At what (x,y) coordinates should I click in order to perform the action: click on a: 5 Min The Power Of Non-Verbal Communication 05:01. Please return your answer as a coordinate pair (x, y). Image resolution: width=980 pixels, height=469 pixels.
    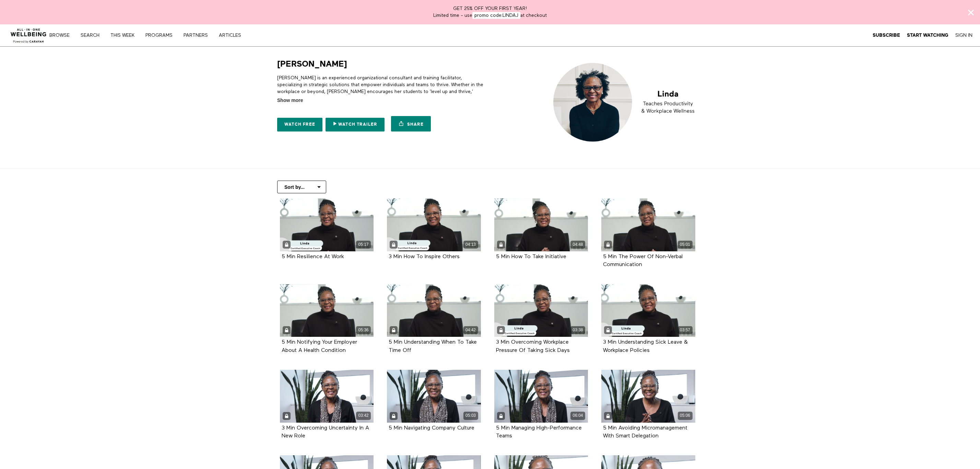
    Looking at the image, I should click on (648, 225).